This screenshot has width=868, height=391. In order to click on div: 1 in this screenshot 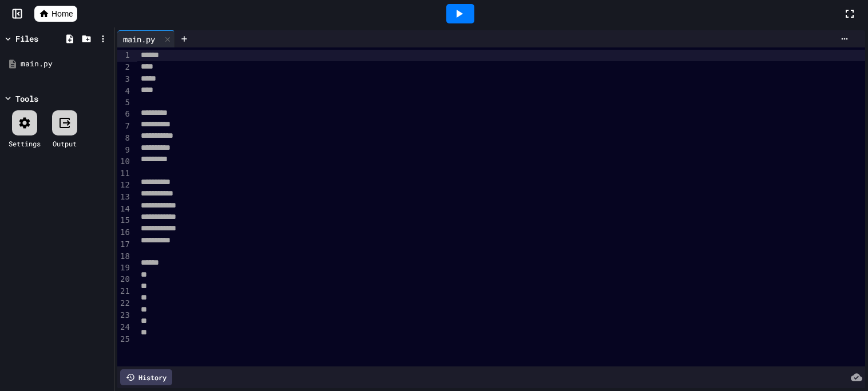, I will do `click(125, 55)`.